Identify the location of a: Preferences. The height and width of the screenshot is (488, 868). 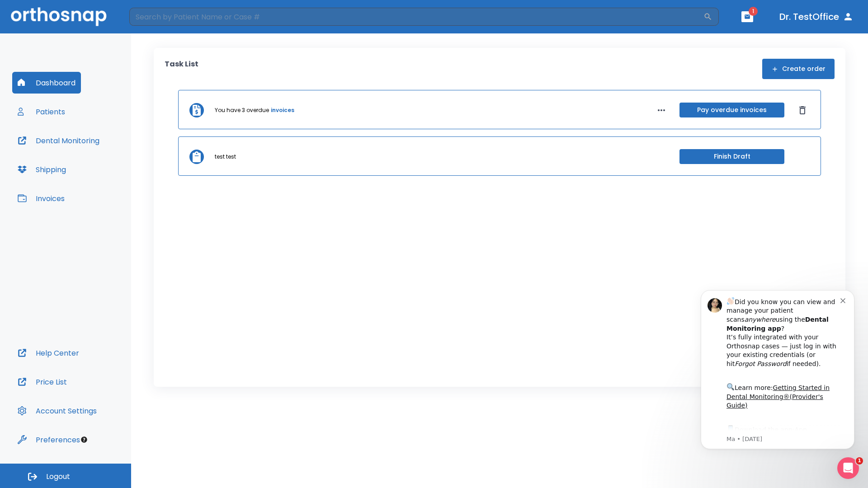
(49, 440).